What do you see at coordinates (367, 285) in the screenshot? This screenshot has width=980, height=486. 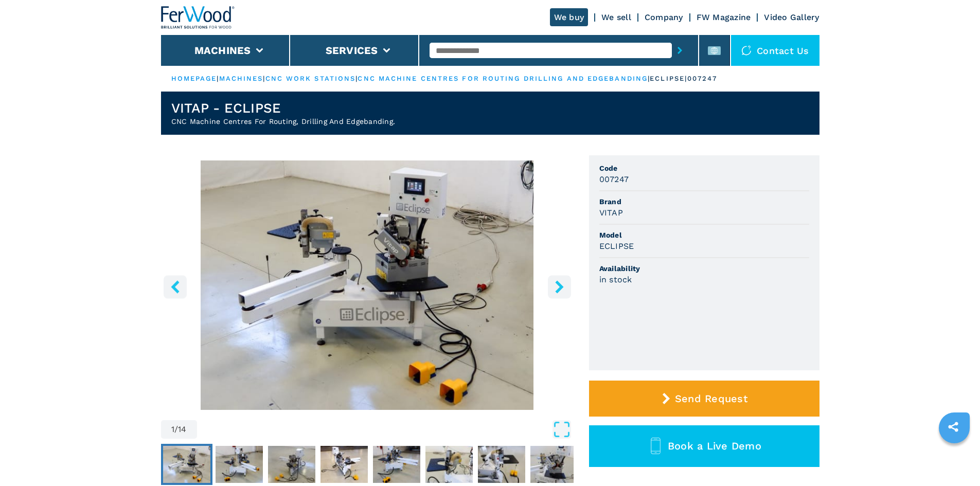 I see `div: Go to Slide 1` at bounding box center [367, 285].